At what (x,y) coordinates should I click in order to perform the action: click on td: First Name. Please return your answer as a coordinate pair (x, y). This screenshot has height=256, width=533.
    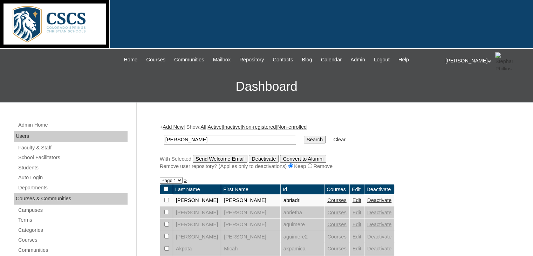
    Looking at the image, I should click on (250, 189).